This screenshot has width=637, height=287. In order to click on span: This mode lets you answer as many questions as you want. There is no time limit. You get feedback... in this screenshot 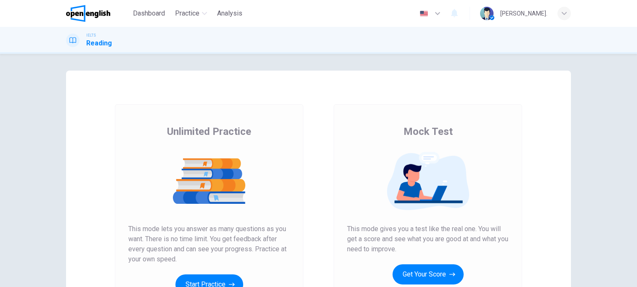, I will do `click(209, 244)`.